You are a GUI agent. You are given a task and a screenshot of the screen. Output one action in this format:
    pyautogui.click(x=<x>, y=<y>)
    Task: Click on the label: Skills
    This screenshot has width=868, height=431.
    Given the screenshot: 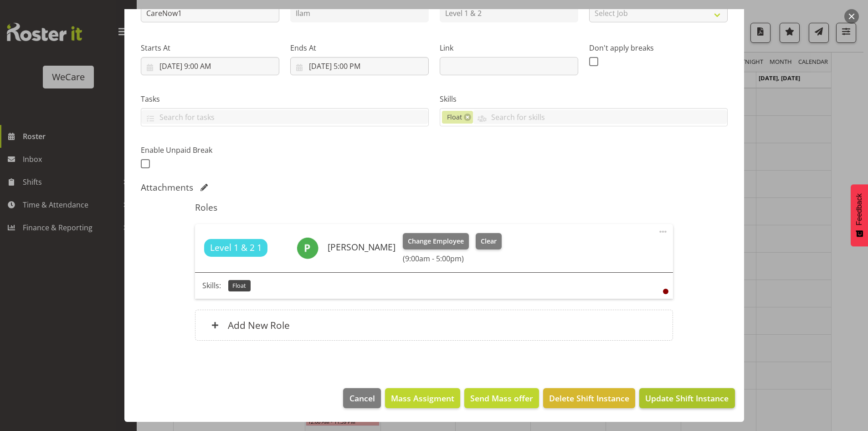 What is the action you would take?
    pyautogui.click(x=583, y=99)
    